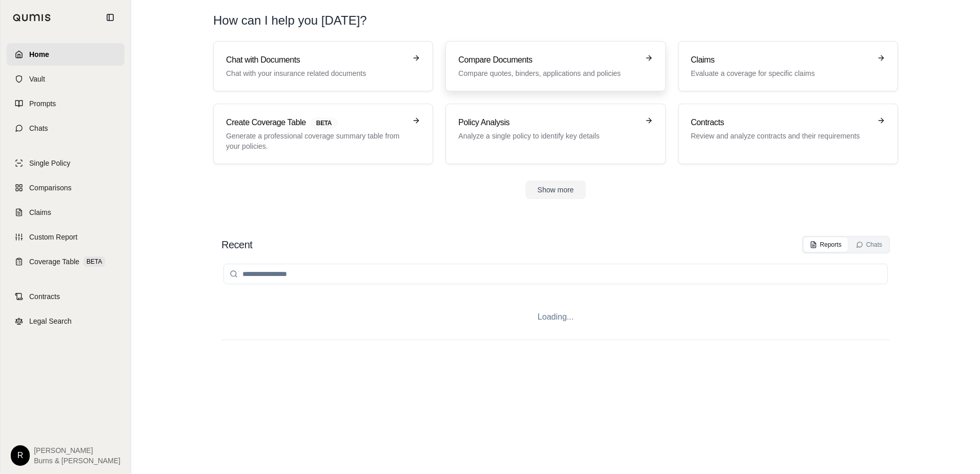 This screenshot has width=980, height=474. Describe the element at coordinates (548, 73) in the screenshot. I see `p: Compare quotes, binders, applications and policies` at that location.